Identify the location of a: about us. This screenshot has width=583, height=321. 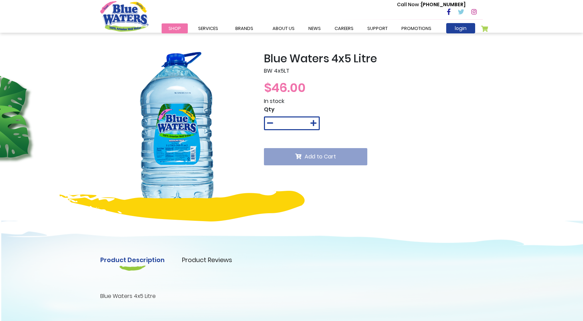
(284, 28).